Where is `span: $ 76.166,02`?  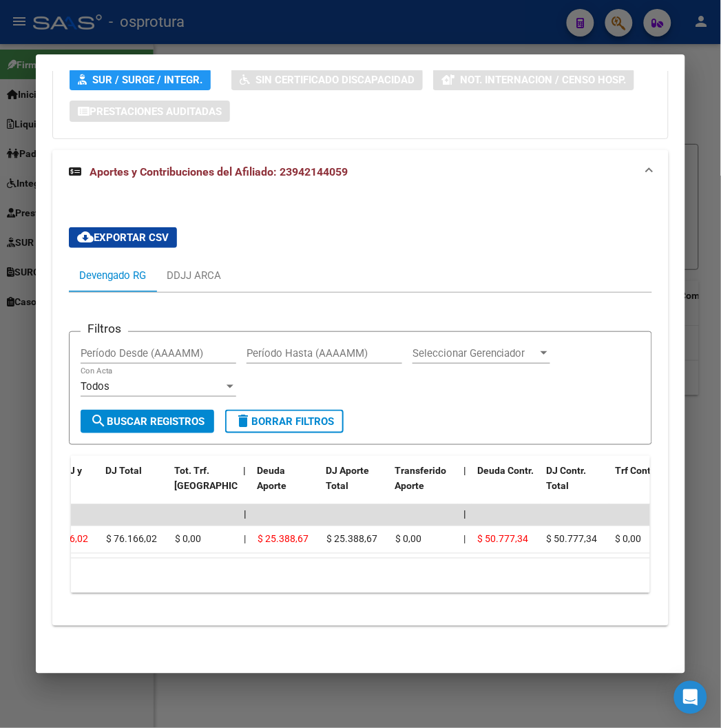
span: $ 76.166,02 is located at coordinates (132, 539).